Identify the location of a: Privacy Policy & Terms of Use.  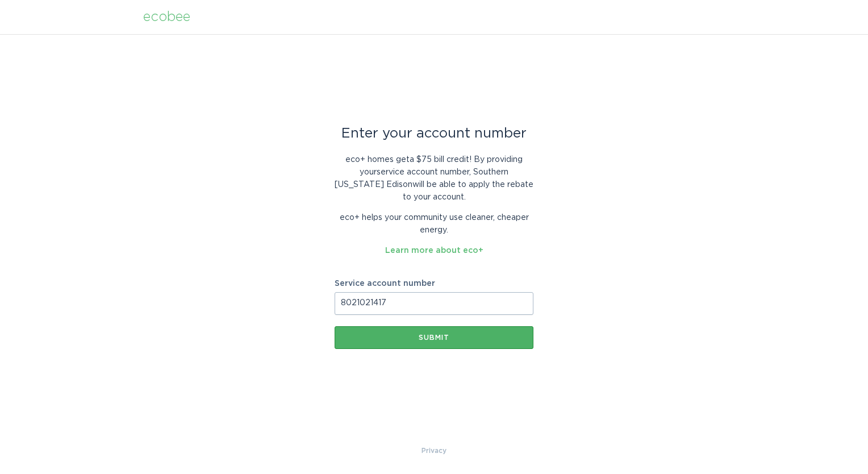
(434, 450).